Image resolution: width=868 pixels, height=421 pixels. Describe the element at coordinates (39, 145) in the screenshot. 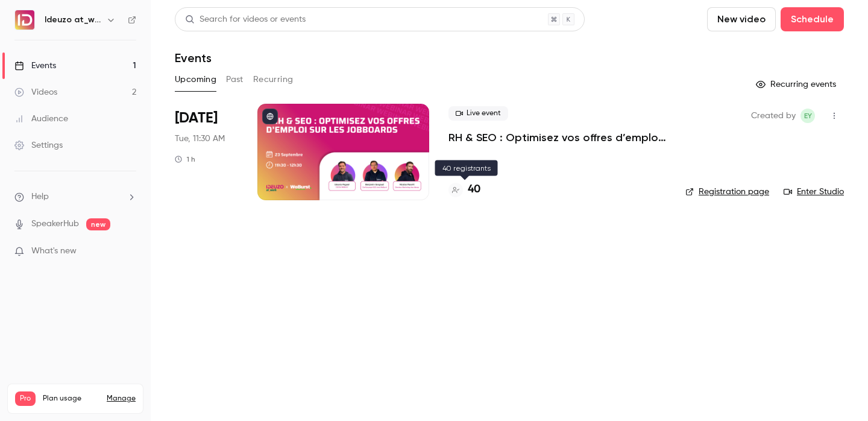

I see `div: Settings` at that location.